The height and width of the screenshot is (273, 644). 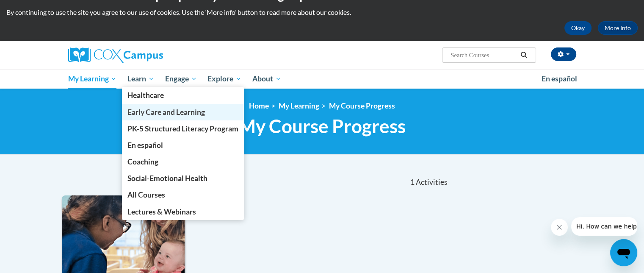 What do you see at coordinates (524, 55) in the screenshot?
I see `button: Search` at bounding box center [524, 55].